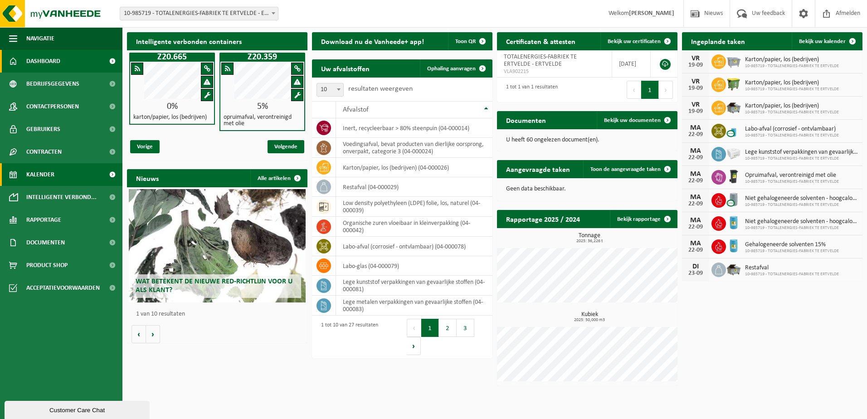  Describe the element at coordinates (554, 72) in the screenshot. I see `span: VLA902215` at that location.